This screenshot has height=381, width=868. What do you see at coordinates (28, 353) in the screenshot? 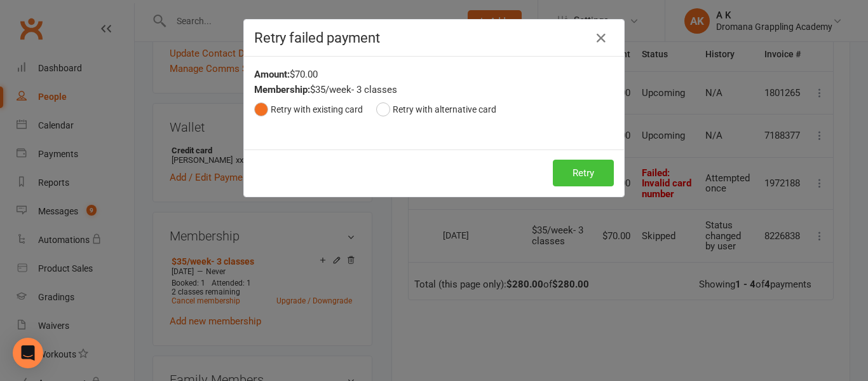
I see `div: Open Intercom Messenger` at bounding box center [28, 353].